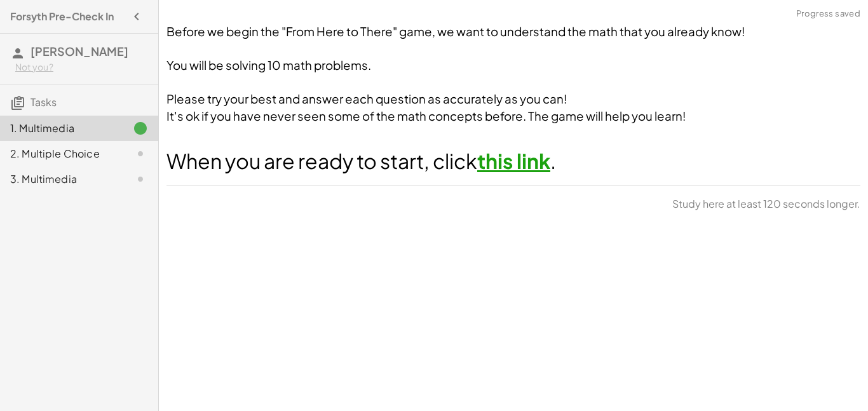  I want to click on span: When you are ready to start, click, so click(322, 161).